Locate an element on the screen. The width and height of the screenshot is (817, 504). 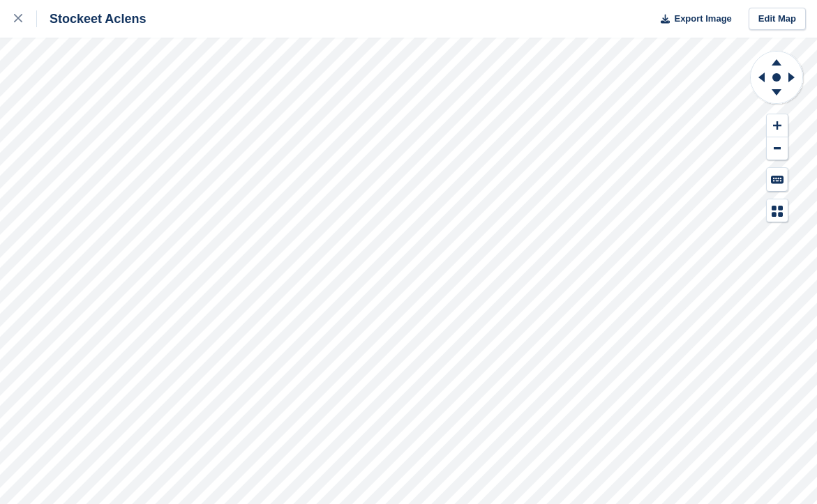
a: Edit Map is located at coordinates (777, 19).